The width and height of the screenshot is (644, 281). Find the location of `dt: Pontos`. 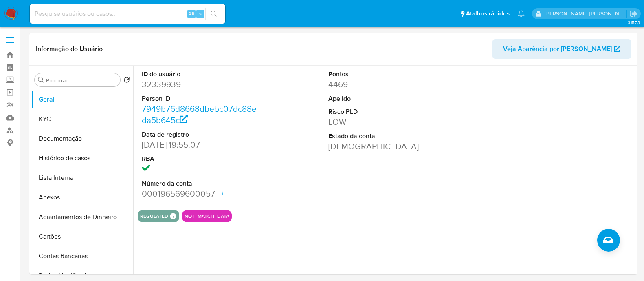

dt: Pontos is located at coordinates (387, 74).